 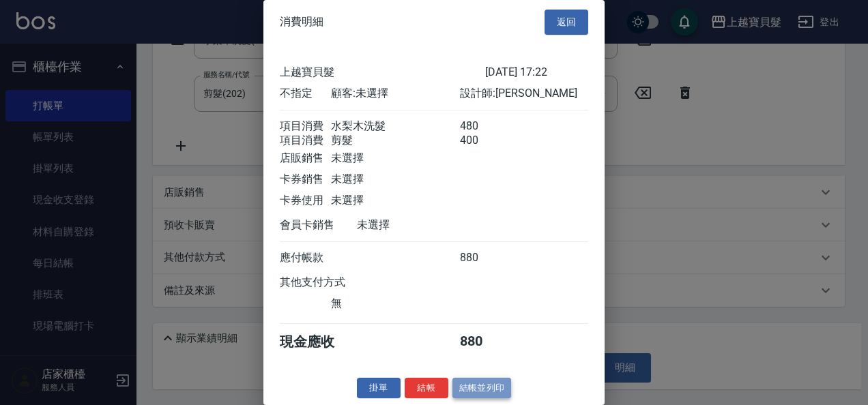 I want to click on button: 返回, so click(x=566, y=22).